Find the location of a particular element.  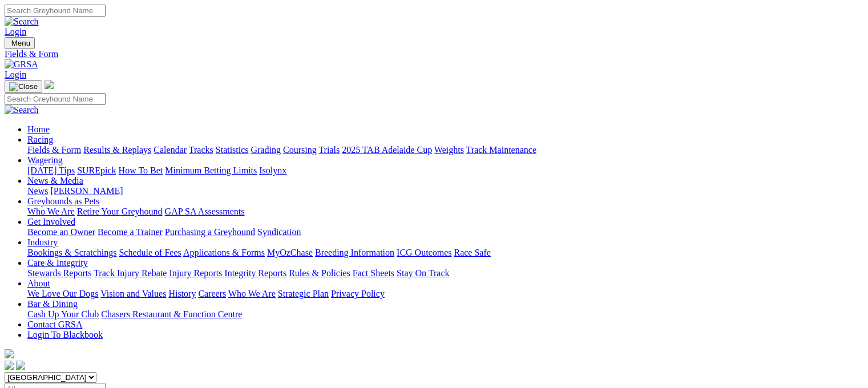

a: Login To Blackbook is located at coordinates (65, 334).